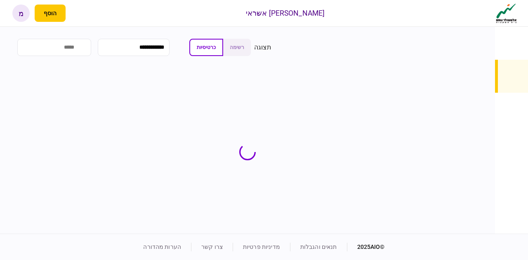  Describe the element at coordinates (366, 247) in the screenshot. I see `div: © 2025 AIO` at that location.